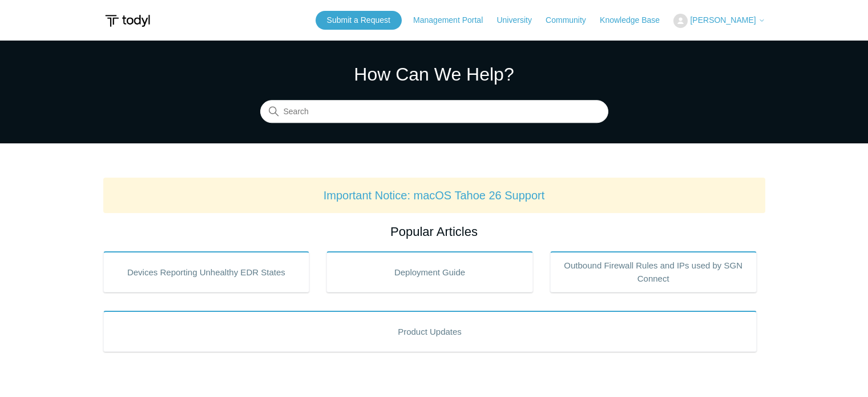 This screenshot has height=397, width=868. Describe the element at coordinates (635, 20) in the screenshot. I see `a: Knowledge Base` at that location.